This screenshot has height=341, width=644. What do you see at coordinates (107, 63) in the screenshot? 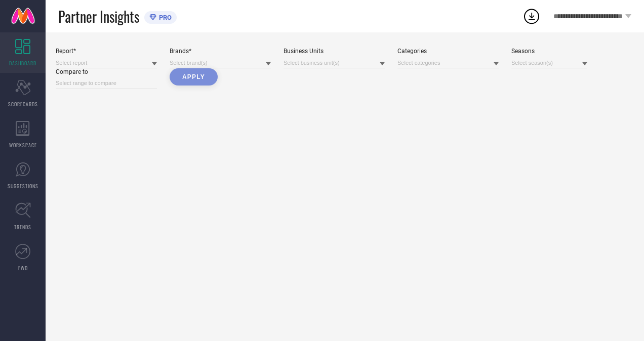
I see `input: Select report` at bounding box center [107, 63].